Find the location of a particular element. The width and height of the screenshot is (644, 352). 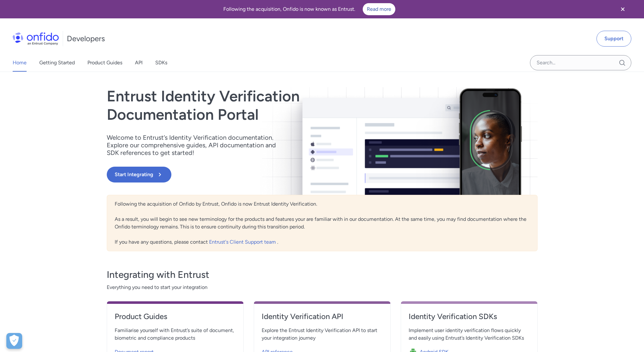

h4: Product Guides is located at coordinates (175, 316).